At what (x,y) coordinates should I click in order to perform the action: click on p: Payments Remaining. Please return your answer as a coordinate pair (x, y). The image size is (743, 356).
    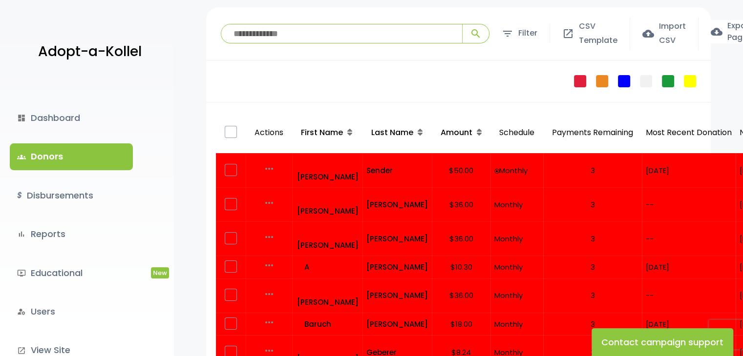
    Looking at the image, I should click on (592, 133).